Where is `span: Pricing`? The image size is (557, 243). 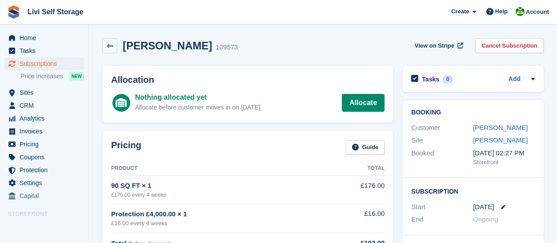 span: Pricing is located at coordinates (46, 144).